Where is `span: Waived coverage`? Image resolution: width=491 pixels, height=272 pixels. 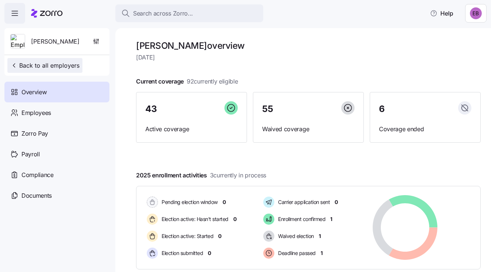
span: Waived coverage is located at coordinates (309, 129).